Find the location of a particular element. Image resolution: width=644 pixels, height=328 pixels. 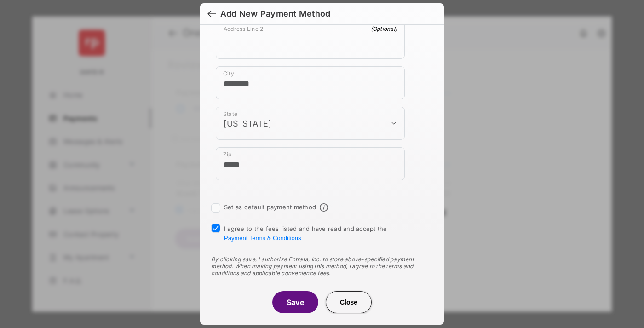

button: Save is located at coordinates (295, 302).